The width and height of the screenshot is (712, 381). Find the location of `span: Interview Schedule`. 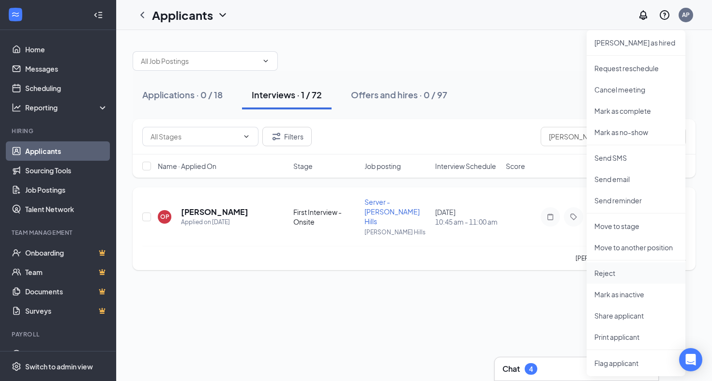

span: Interview Schedule is located at coordinates (466, 166).